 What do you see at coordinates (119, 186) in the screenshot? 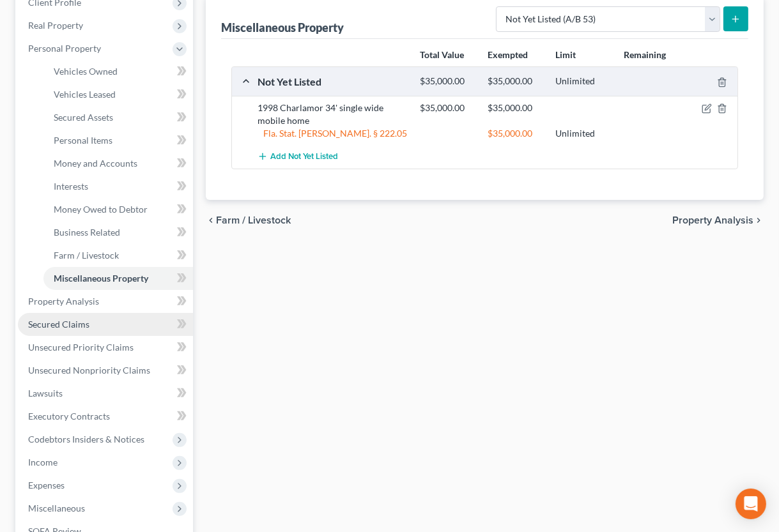
I see `a: Interests` at bounding box center [119, 186].